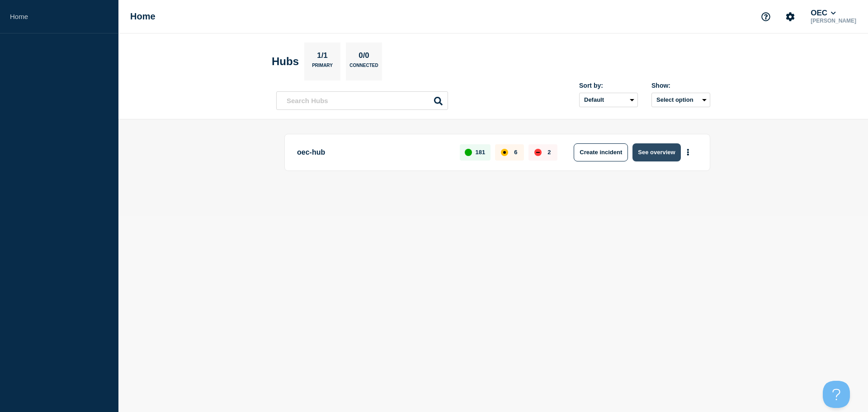  What do you see at coordinates (364, 57) in the screenshot?
I see `p: 0/0` at bounding box center [364, 57].